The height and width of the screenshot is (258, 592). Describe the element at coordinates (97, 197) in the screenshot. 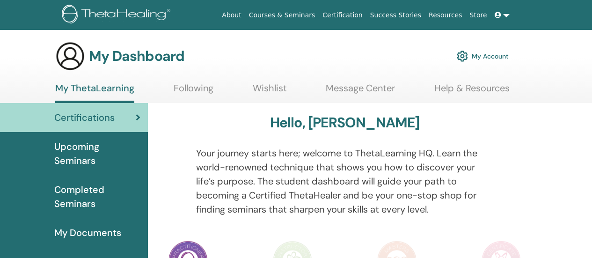

I see `span: Completed Seminars` at that location.